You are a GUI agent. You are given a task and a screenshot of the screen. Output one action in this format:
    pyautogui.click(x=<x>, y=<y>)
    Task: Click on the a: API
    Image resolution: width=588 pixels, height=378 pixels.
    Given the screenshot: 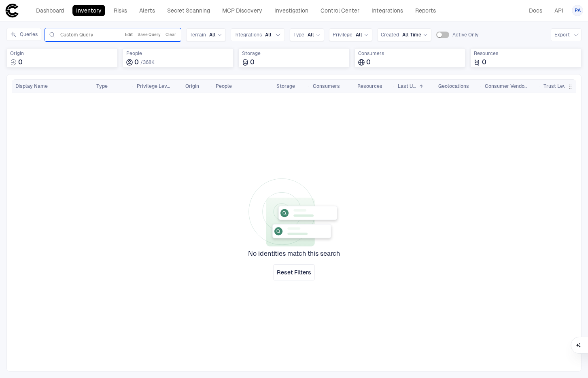 What is the action you would take?
    pyautogui.click(x=559, y=11)
    